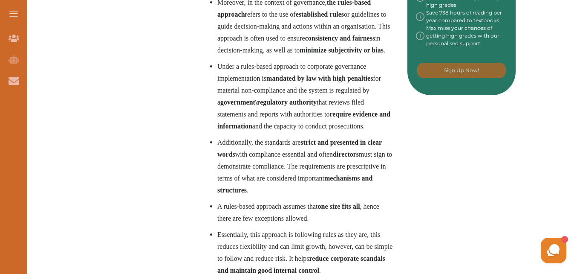 Image resolution: width=577 pixels, height=274 pixels. What do you see at coordinates (462, 17) in the screenshot?
I see `div: Save 738 hours of reading per year compared to textbooks` at bounding box center [462, 17].